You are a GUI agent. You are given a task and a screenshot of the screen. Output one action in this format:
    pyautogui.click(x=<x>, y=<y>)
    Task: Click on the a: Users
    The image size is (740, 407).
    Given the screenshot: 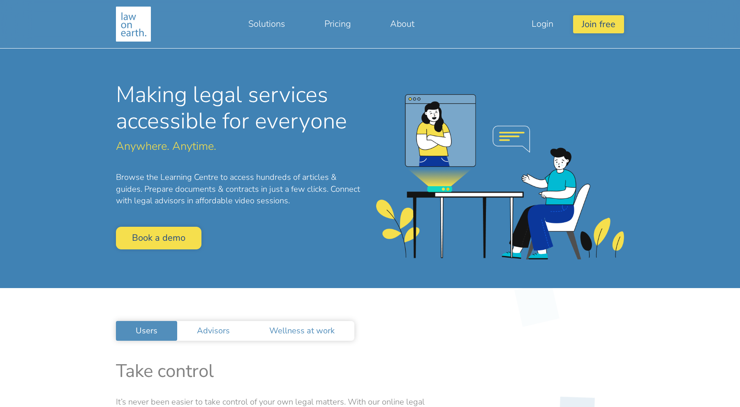 What is the action you would take?
    pyautogui.click(x=146, y=331)
    